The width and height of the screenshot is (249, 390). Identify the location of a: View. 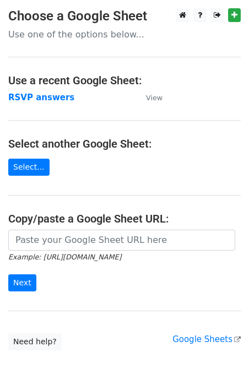
(149, 98).